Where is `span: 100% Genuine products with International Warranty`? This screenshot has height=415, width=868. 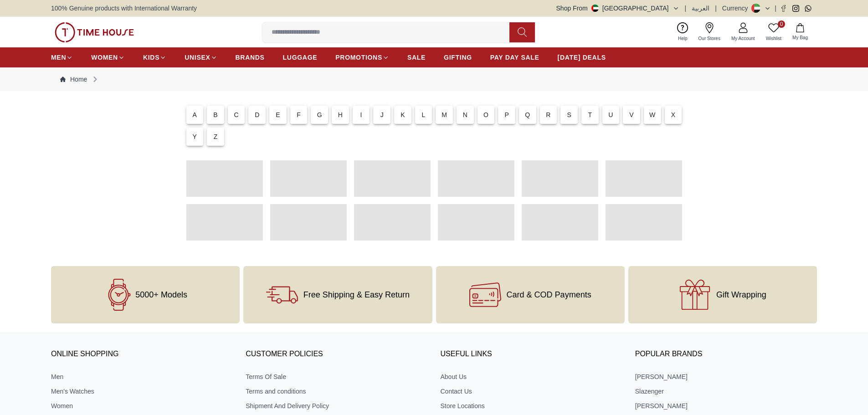
span: 100% Genuine products with International Warranty is located at coordinates (124, 8).